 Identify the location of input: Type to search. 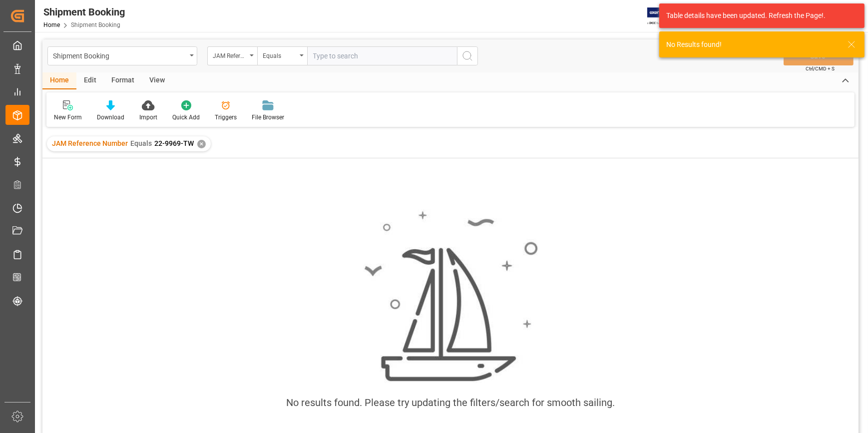
(382, 56).